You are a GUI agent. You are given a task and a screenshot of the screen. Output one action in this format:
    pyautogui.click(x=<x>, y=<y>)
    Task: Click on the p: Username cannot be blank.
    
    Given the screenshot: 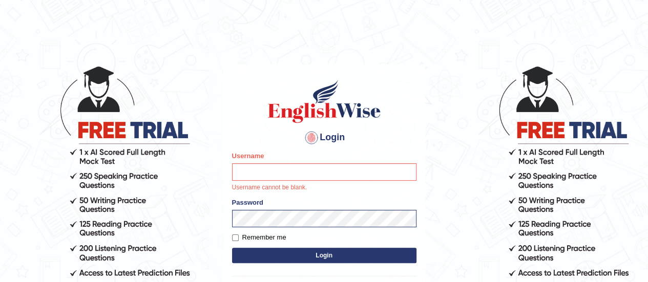 What is the action you would take?
    pyautogui.click(x=324, y=188)
    